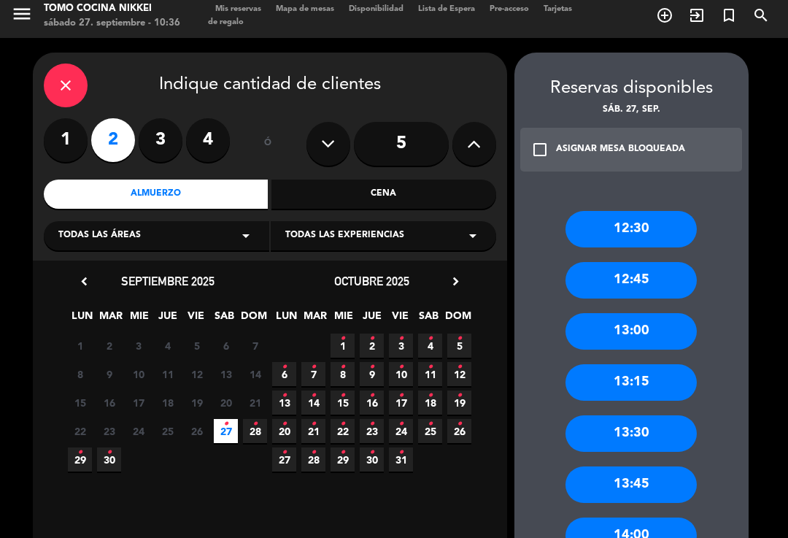 The width and height of the screenshot is (788, 538). Describe the element at coordinates (284, 402) in the screenshot. I see `span: 13` at that location.